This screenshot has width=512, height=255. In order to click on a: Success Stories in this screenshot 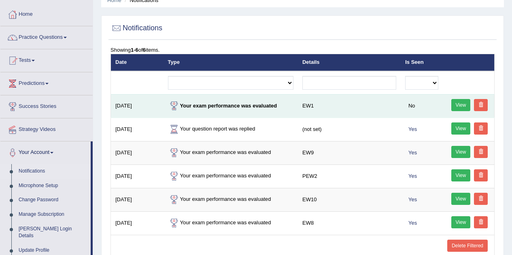, I will do `click(47, 106)`.